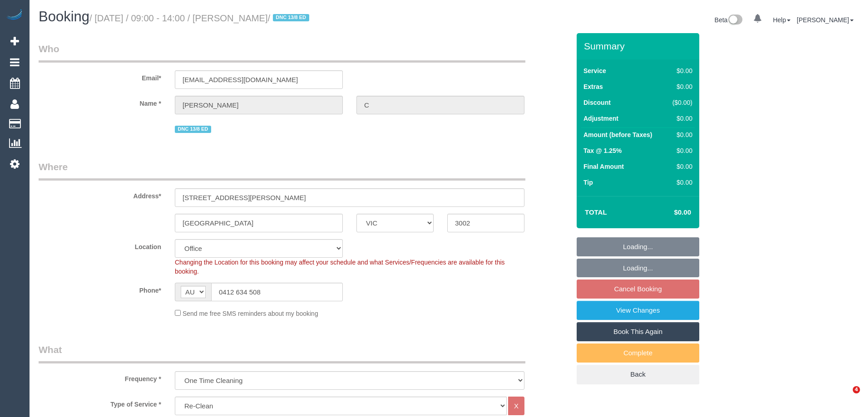 This screenshot has width=865, height=417. I want to click on h4: $0.00, so click(669, 212).